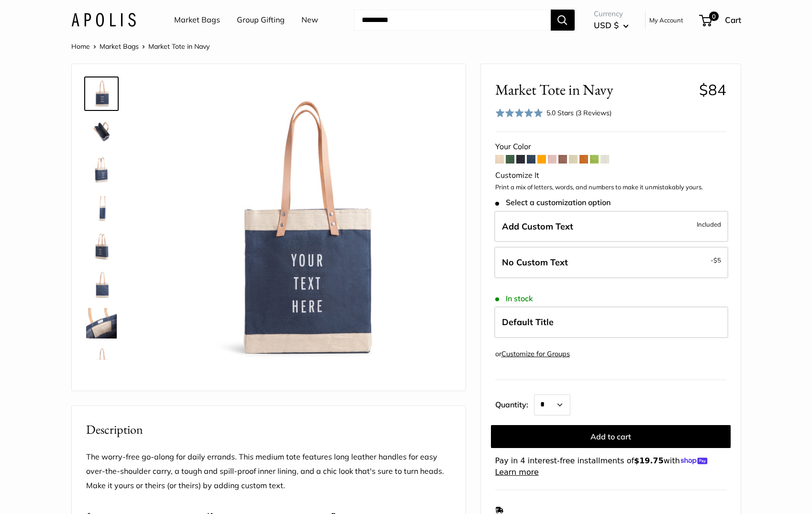  I want to click on a: Home, so click(80, 46).